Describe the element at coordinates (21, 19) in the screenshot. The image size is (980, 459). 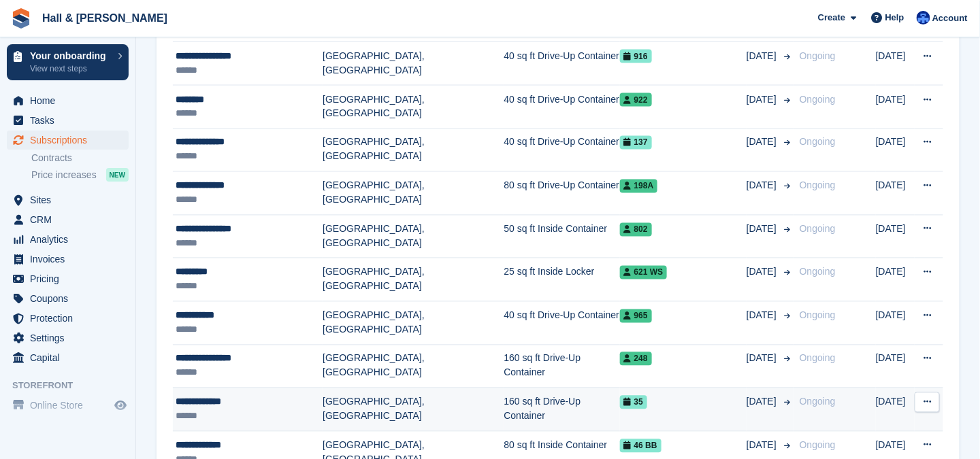
I see `img: stora-icon-8386f47178a22dfd0bd8f6a31ec36ba5ce8667c1dd55bd0f319d3a0aa187defe.svg` at that location.